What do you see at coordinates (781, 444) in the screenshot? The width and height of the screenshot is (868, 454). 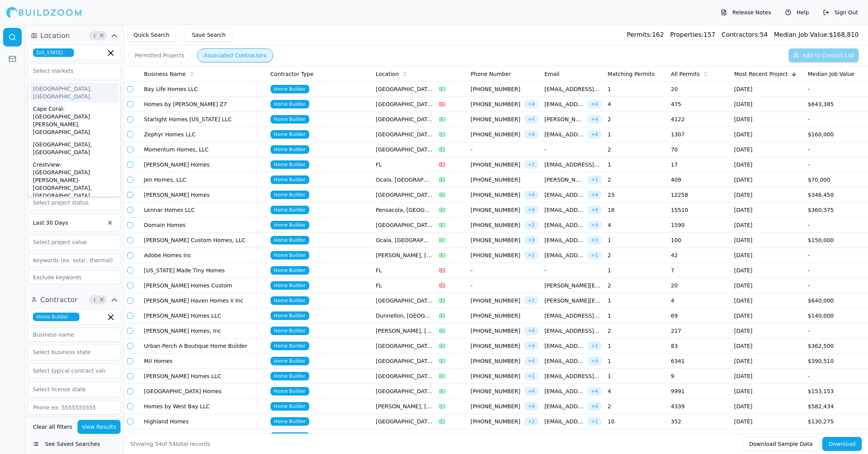 I see `button: Download Sample Data` at bounding box center [781, 444].